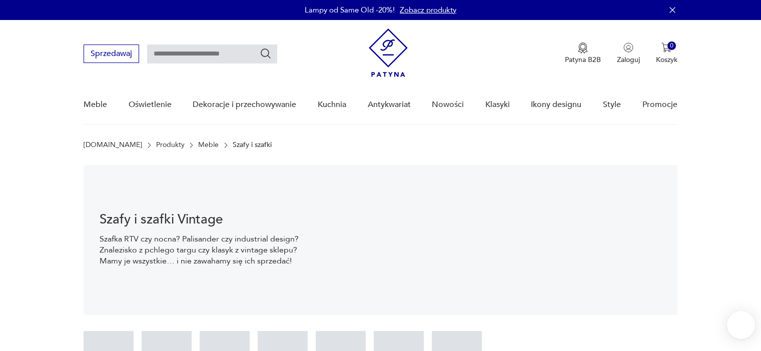  I want to click on p: Zaloguj, so click(629, 60).